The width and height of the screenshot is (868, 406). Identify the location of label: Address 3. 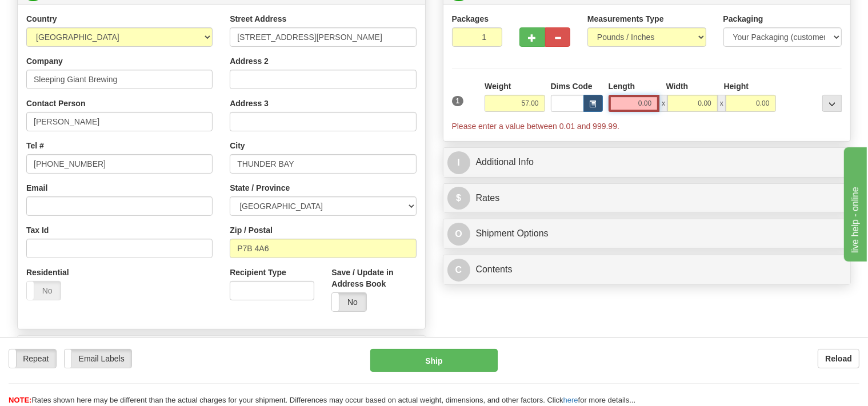
(249, 103).